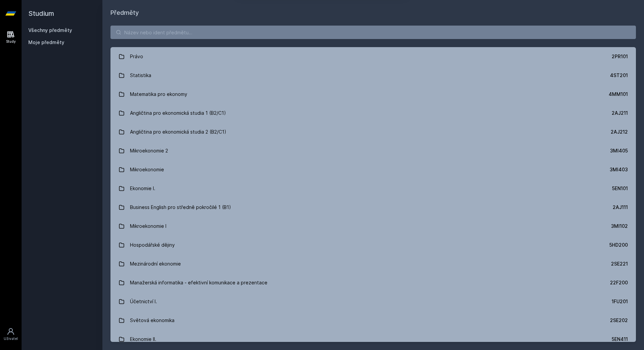  Describe the element at coordinates (373, 188) in the screenshot. I see `a: Ekonomie I. 5EN101` at that location.